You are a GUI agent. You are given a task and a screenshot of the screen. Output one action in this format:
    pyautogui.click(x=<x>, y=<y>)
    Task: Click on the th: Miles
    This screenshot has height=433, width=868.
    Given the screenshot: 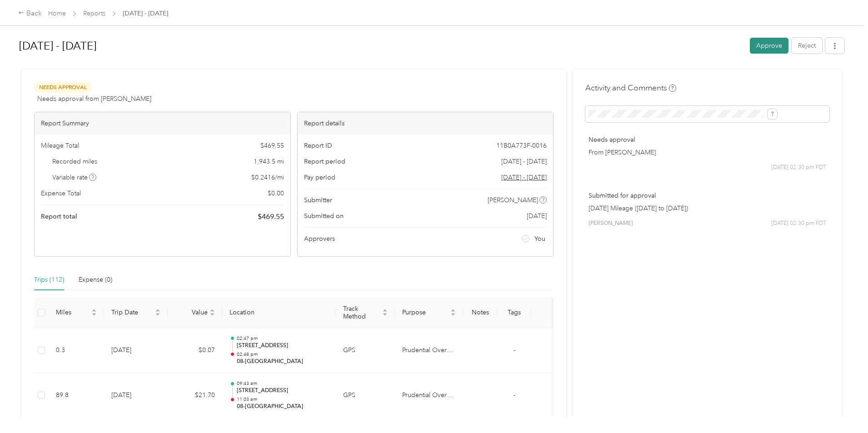 What is the action you would take?
    pyautogui.click(x=76, y=313)
    